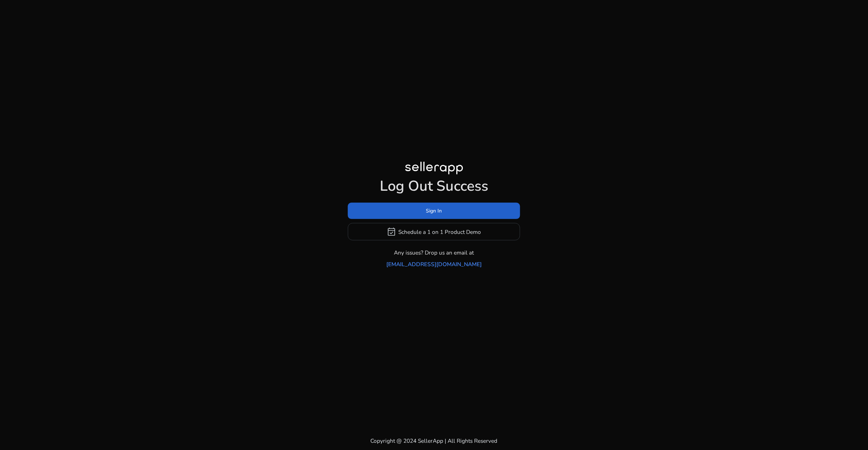  Describe the element at coordinates (434, 231) in the screenshot. I see `button: event_availableSchedule a 1 on 1 Product Demo` at that location.